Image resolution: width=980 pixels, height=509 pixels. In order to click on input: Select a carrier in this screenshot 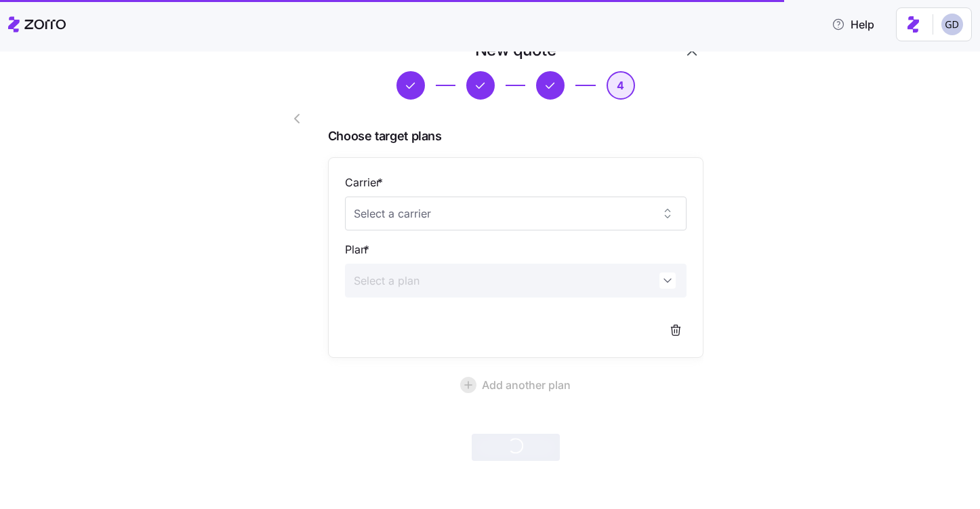, I will do `click(515, 213)`.